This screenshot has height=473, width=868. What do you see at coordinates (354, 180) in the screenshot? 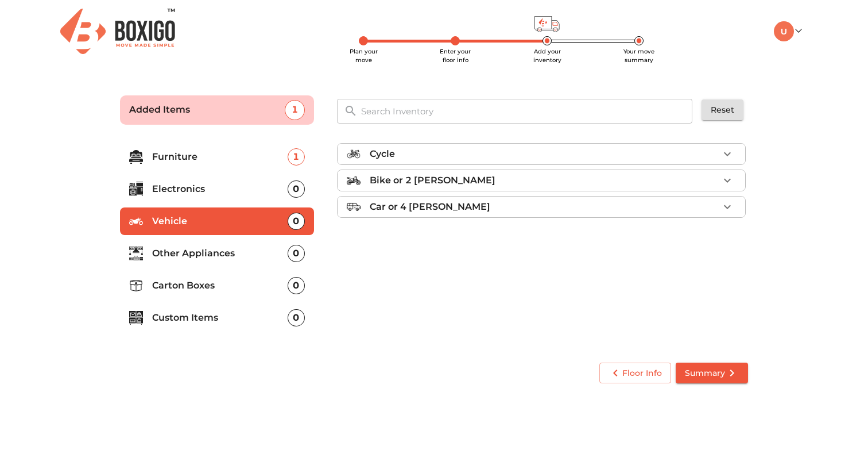
I see `img: bike` at bounding box center [354, 180].